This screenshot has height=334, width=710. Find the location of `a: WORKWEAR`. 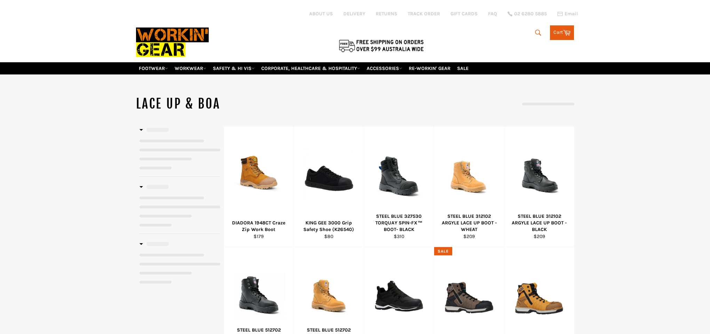

a: WORKWEAR is located at coordinates (190, 68).